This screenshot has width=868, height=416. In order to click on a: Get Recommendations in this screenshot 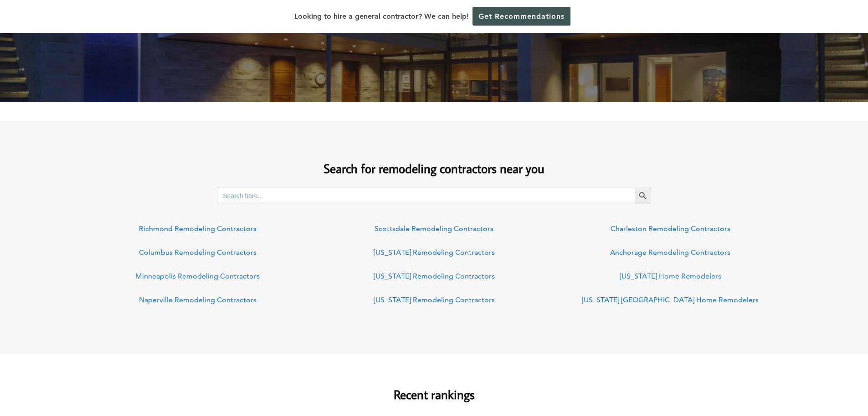, I will do `click(522, 16)`.